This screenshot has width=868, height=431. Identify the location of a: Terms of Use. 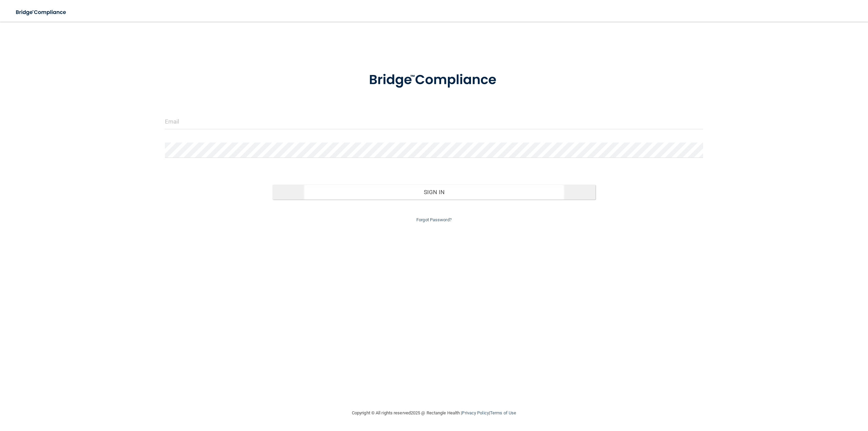
(503, 412).